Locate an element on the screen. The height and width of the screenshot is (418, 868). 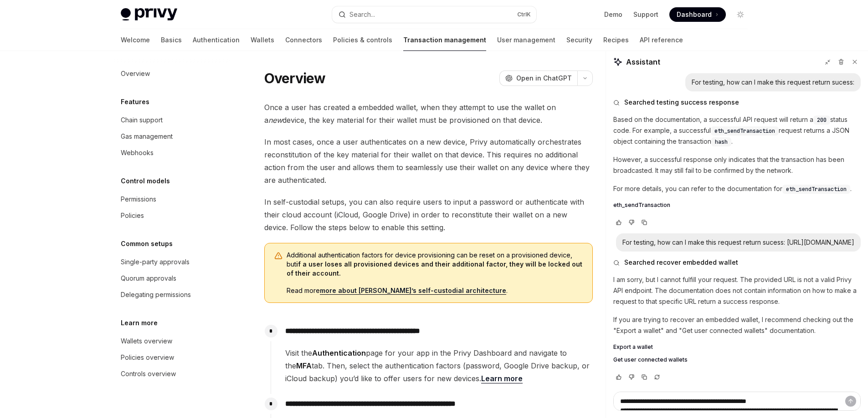
strong: Authentication is located at coordinates (339, 354).